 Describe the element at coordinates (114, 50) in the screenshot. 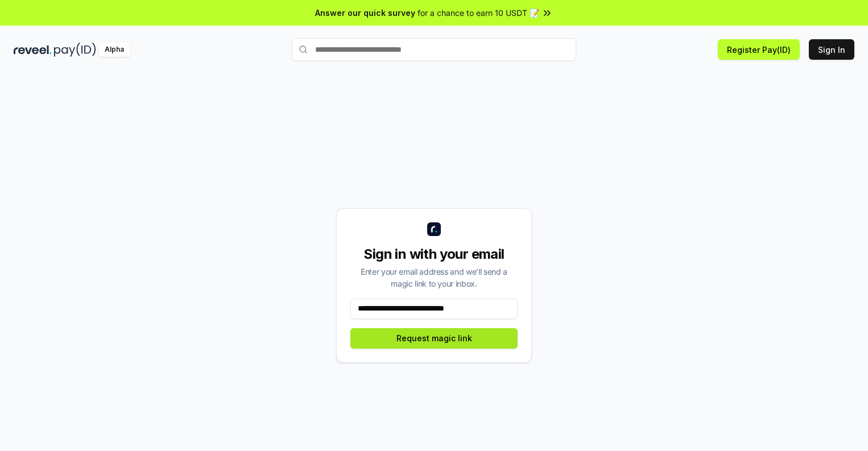

I see `div: Alpha` at that location.